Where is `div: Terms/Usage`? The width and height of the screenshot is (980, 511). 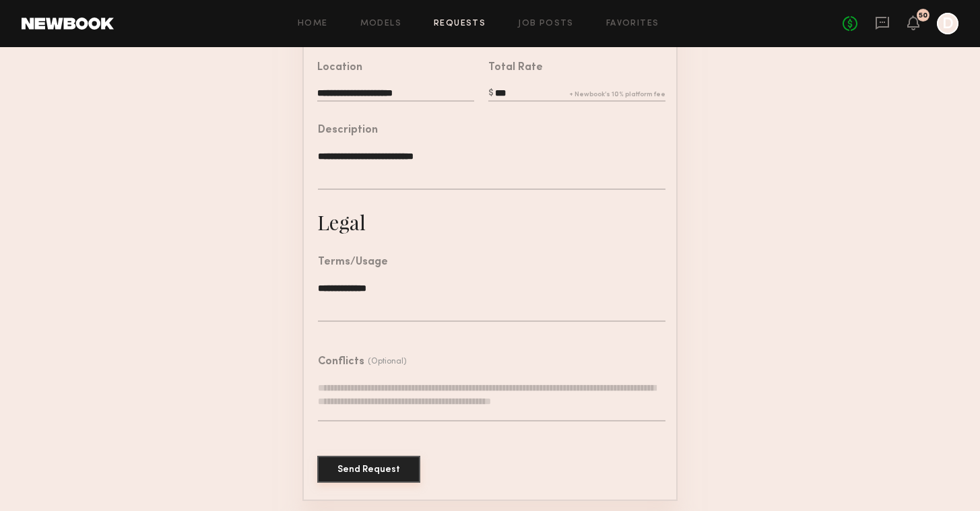 div: Terms/Usage is located at coordinates (353, 262).